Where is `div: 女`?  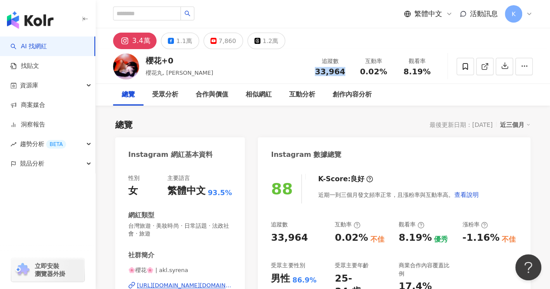 div: 女 is located at coordinates (133, 191).